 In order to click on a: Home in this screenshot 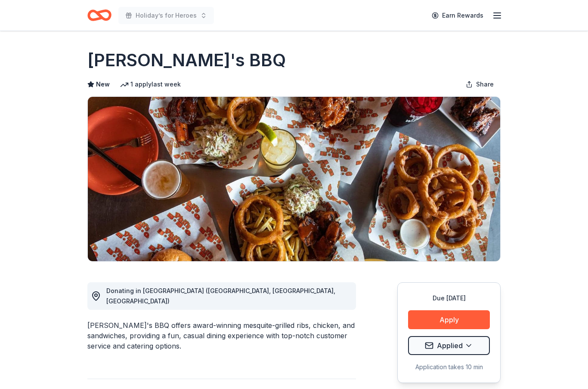, I will do `click(99, 15)`.